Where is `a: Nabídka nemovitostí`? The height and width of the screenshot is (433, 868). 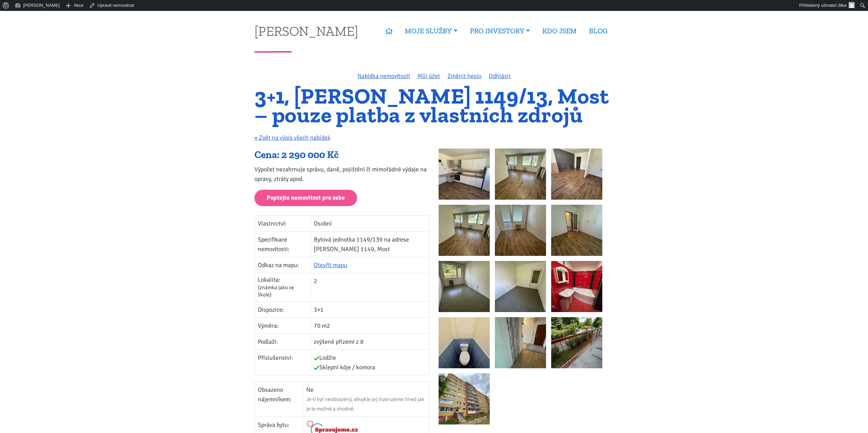
a: Nabídka nemovitostí is located at coordinates (384, 76).